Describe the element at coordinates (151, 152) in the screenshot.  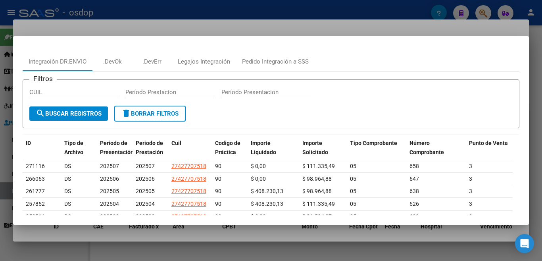
I see `datatable-header-cell: Periodo de Prestación` at that location.